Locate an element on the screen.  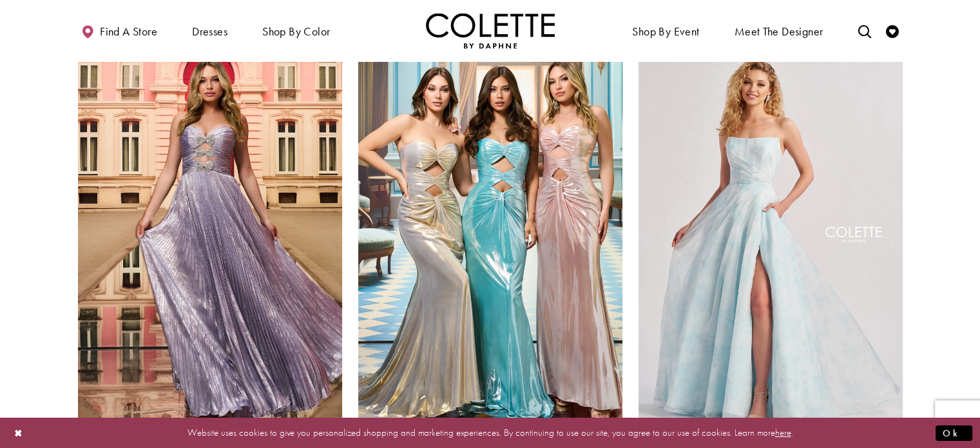
span: Meet the designer is located at coordinates (778, 32).